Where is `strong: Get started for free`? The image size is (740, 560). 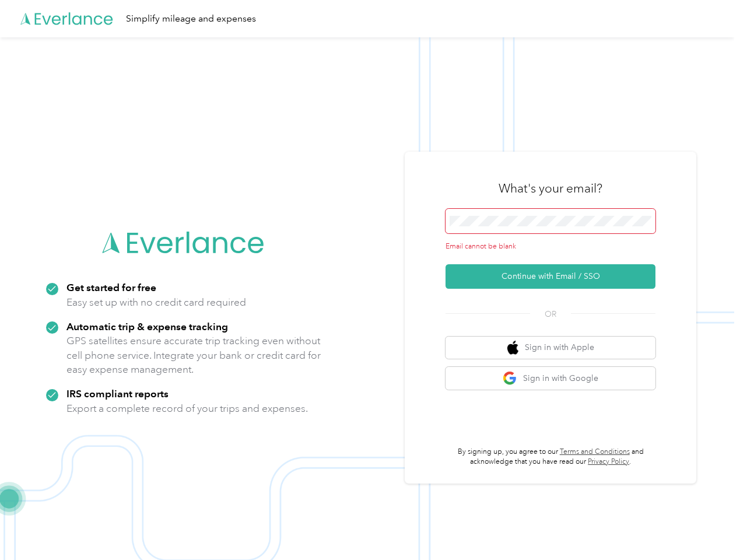
strong: Get started for free is located at coordinates (112, 287).